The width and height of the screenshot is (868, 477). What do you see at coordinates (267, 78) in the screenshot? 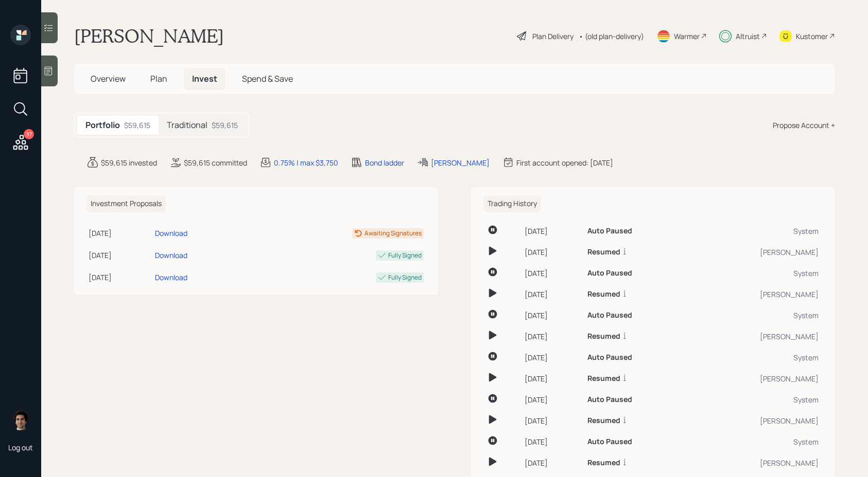
I see `span: Spend & Save` at bounding box center [267, 78].